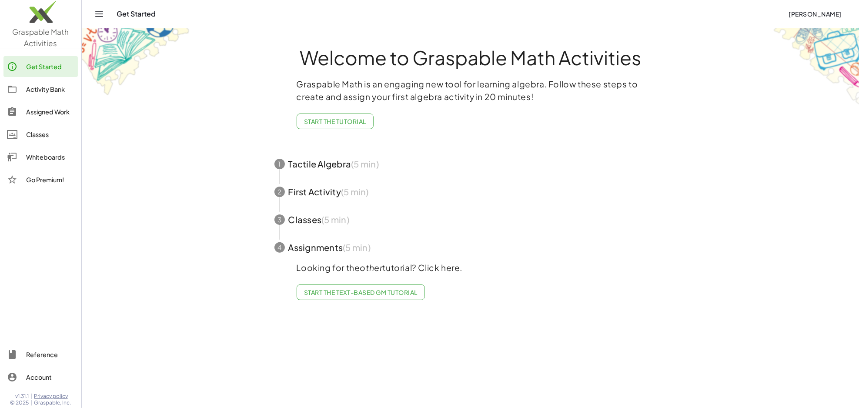 The image size is (859, 408). Describe the element at coordinates (22, 396) in the screenshot. I see `span: v1.31.1` at that location.